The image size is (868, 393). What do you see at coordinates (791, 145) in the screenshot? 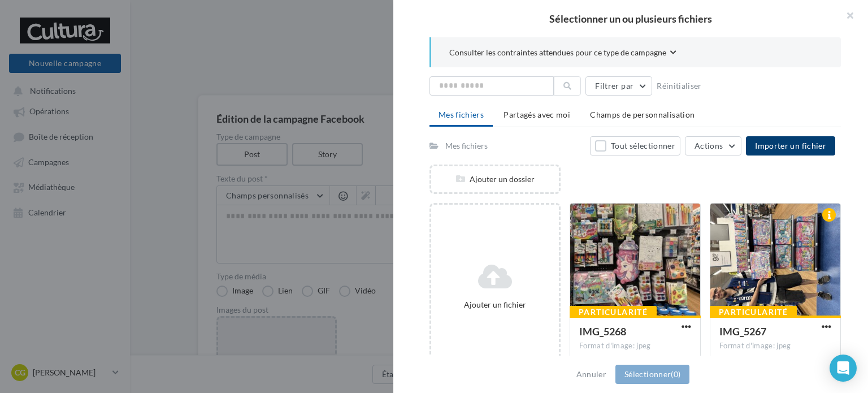
I see `span: Importer un fichier` at bounding box center [791, 145].